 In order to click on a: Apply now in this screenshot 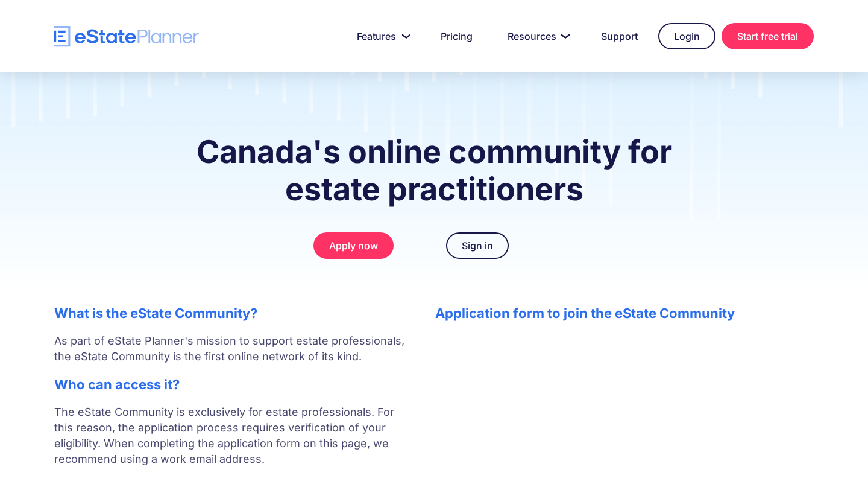, I will do `click(354, 245)`.